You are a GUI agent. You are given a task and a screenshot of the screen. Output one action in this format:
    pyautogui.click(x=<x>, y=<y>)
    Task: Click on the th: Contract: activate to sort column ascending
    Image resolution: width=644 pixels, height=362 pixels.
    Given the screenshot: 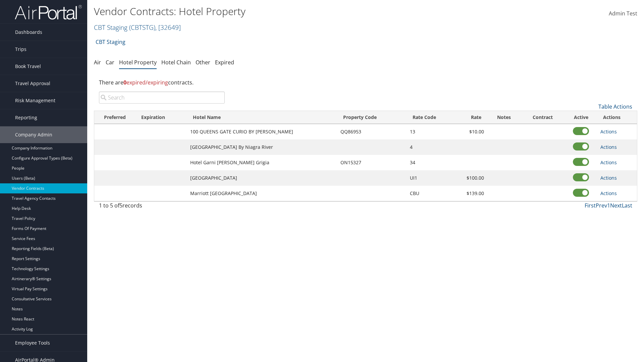 What is the action you would take?
    pyautogui.click(x=542, y=117)
    